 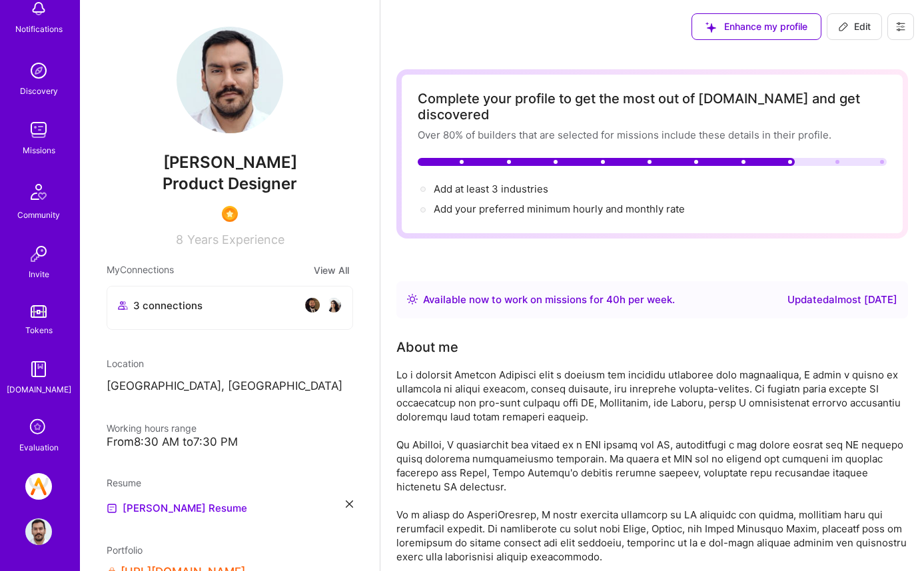 What do you see at coordinates (854, 27) in the screenshot?
I see `button: Edit` at bounding box center [854, 27].